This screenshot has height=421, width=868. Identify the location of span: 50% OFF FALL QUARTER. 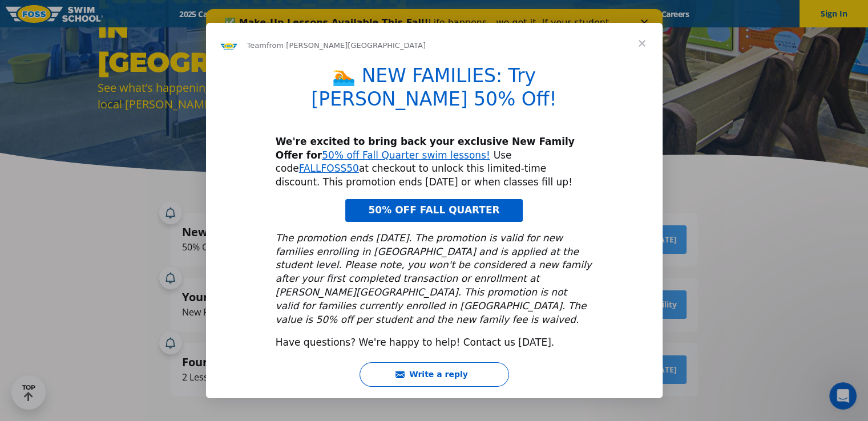
(434, 210).